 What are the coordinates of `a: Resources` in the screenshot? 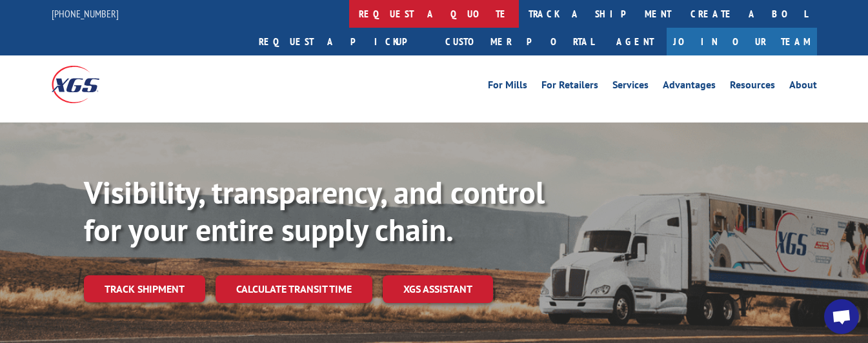 It's located at (753, 87).